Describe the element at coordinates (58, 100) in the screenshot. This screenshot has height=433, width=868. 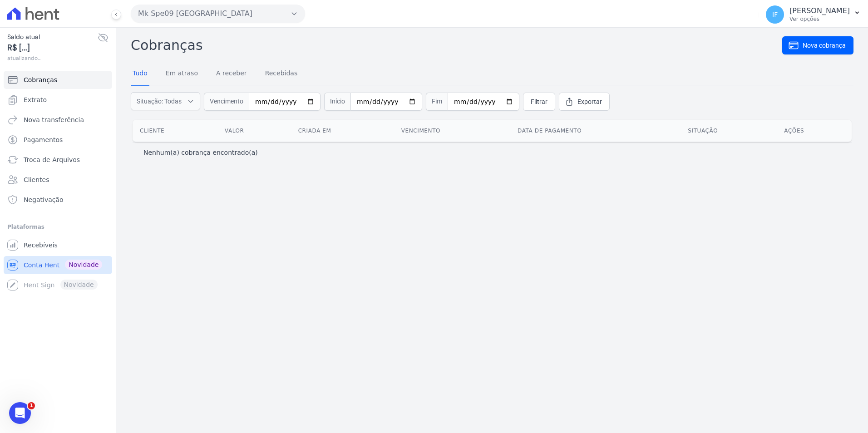
I see `a: Extrato` at that location.